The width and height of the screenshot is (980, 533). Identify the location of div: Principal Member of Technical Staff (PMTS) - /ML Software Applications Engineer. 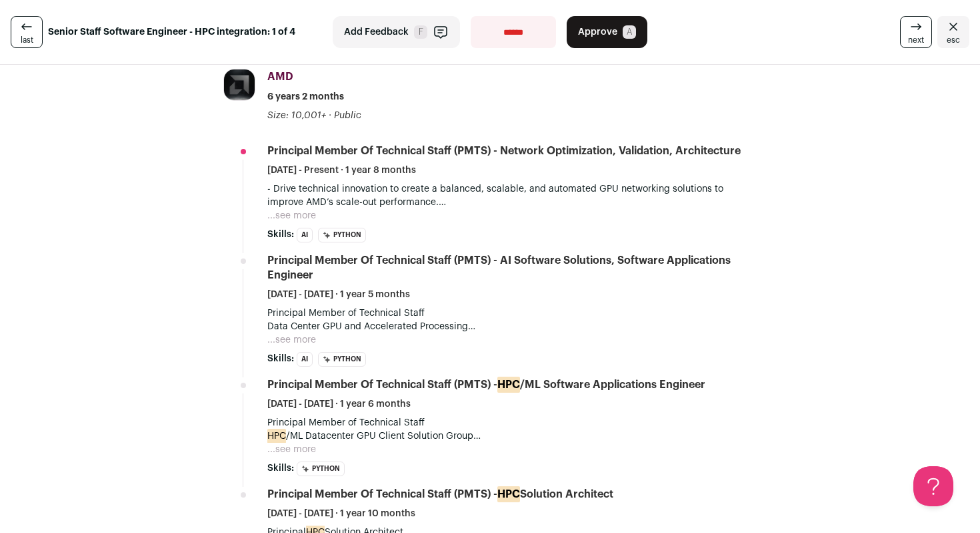
(486, 384).